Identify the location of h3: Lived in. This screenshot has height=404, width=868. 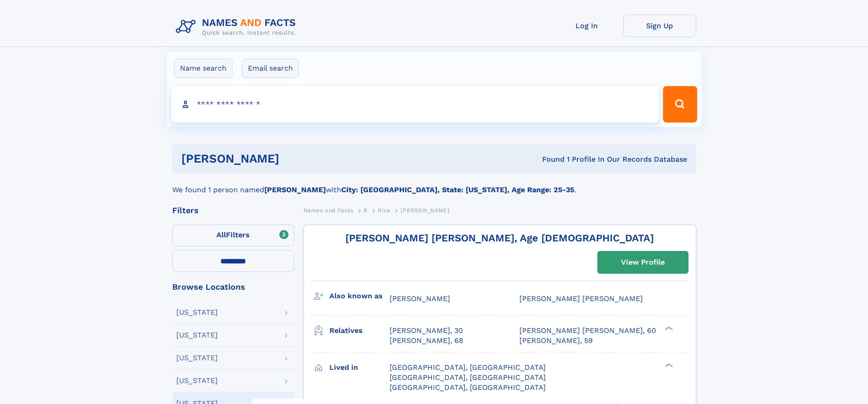
(359, 367).